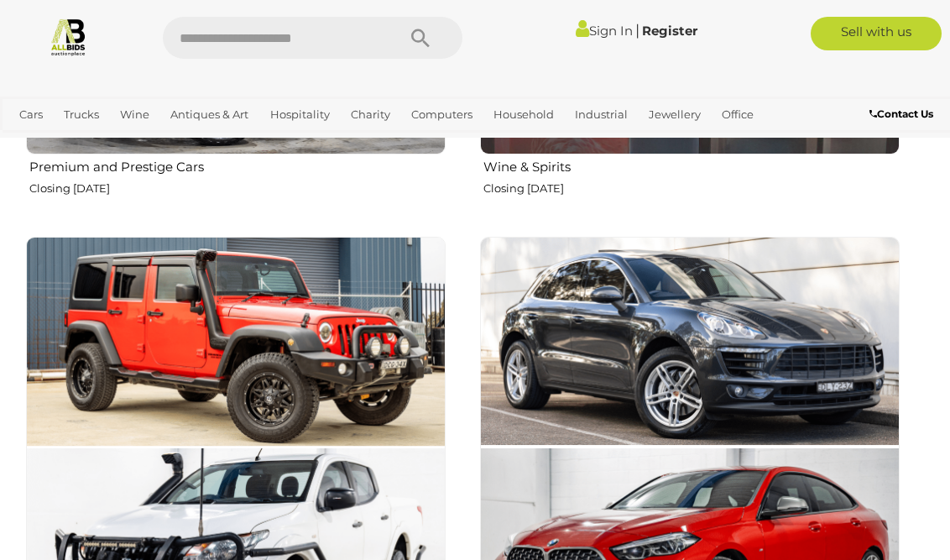 Image resolution: width=950 pixels, height=560 pixels. What do you see at coordinates (674, 114) in the screenshot?
I see `a: Jewellery` at bounding box center [674, 114].